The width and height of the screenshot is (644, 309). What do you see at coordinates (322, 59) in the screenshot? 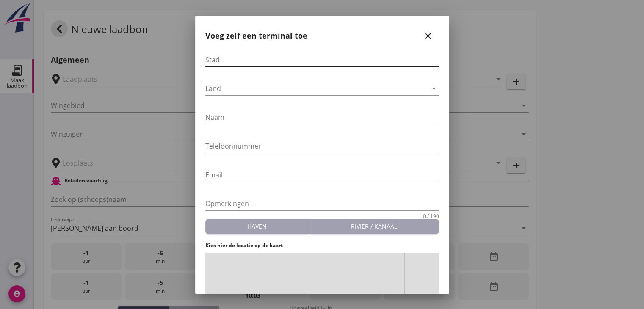
I see `input: Stad` at bounding box center [322, 59].